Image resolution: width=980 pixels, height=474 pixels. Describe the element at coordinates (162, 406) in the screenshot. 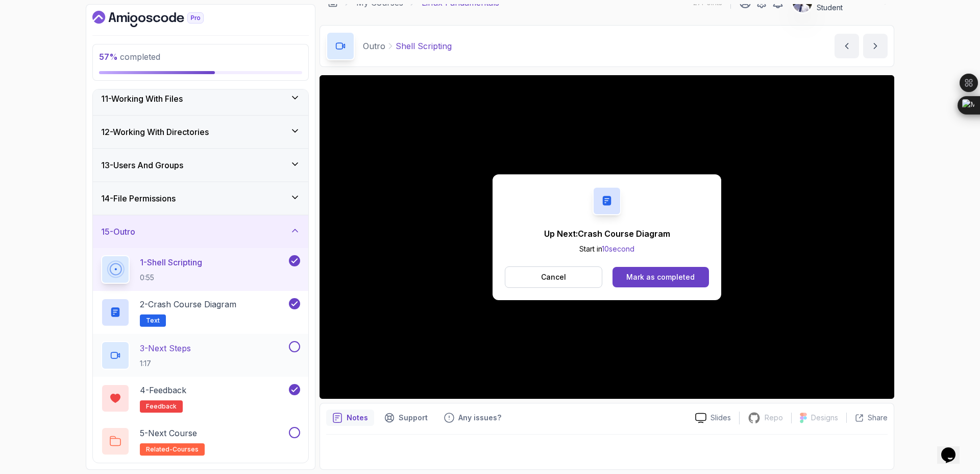

I see `span: feedback` at that location.